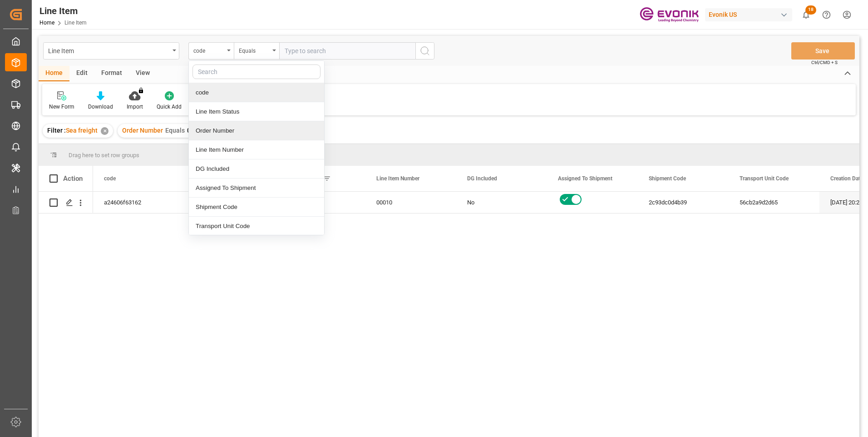 The image size is (868, 437). I want to click on span: Transport Unit Code, so click(764, 178).